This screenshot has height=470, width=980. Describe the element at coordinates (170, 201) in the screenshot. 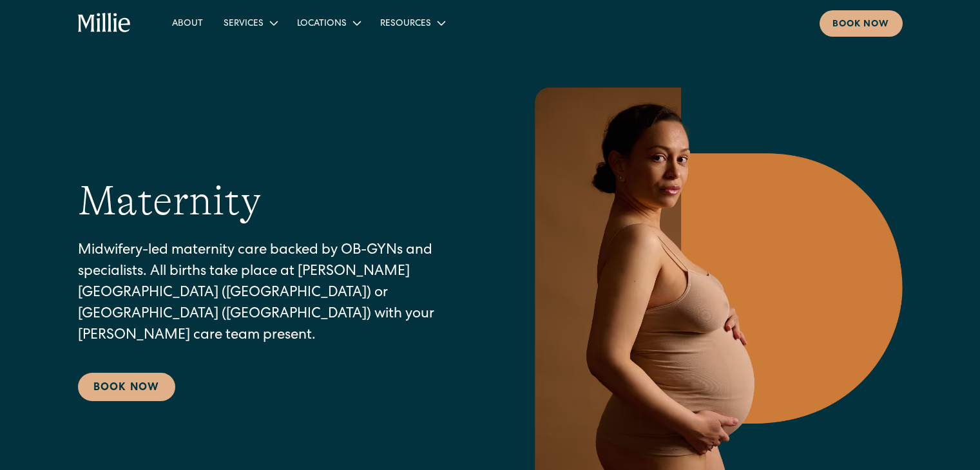

I see `h1: Maternity` at that location.